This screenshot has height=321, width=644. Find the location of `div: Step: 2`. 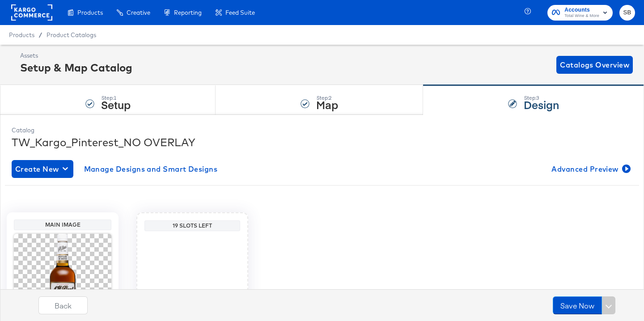

div: Step: 2 is located at coordinates (327, 98).